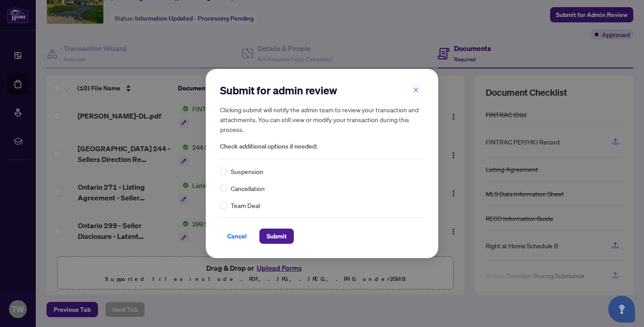 The width and height of the screenshot is (644, 327). Describe the element at coordinates (248, 189) in the screenshot. I see `span: Cancellation` at that location.